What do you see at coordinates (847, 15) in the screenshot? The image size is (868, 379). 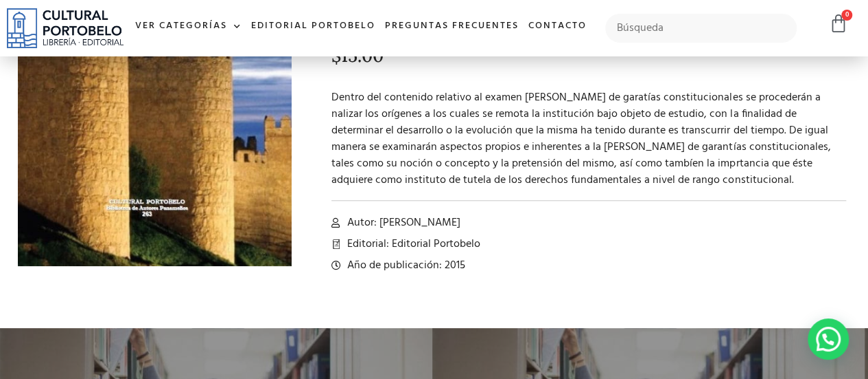 I see `span: 0` at bounding box center [847, 15].